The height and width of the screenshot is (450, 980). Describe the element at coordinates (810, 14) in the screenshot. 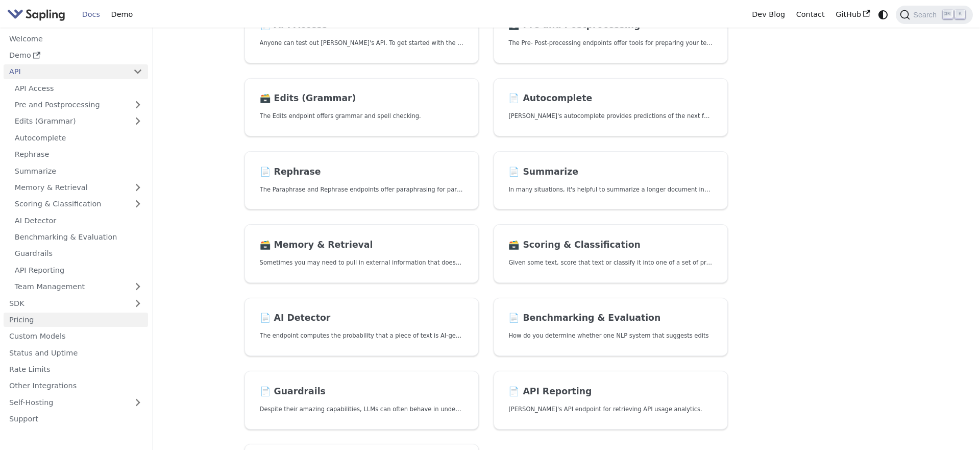

I see `a: Contact` at that location.